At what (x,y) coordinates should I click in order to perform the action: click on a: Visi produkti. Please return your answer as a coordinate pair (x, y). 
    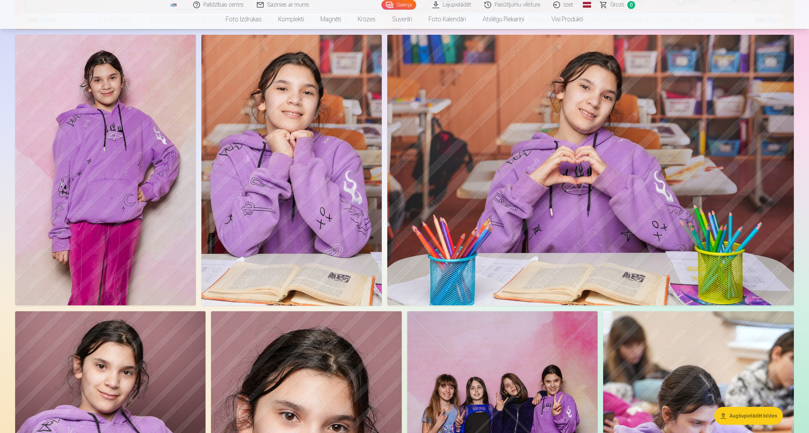
    Looking at the image, I should click on (562, 19).